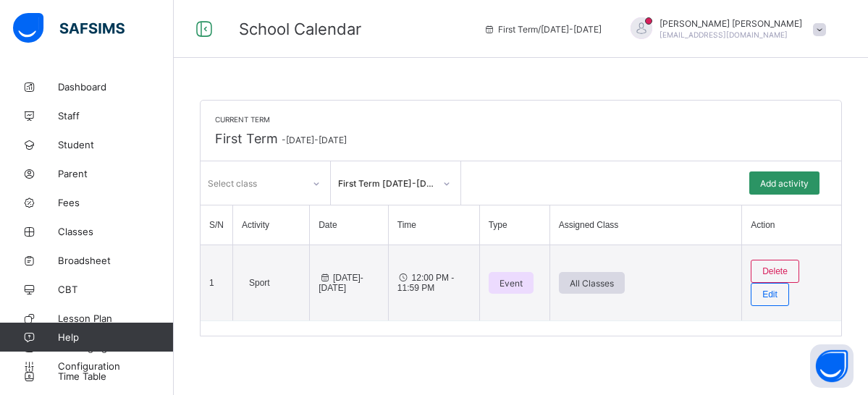 The width and height of the screenshot is (868, 395). What do you see at coordinates (775, 272) in the screenshot?
I see `span: Delete` at bounding box center [775, 272].